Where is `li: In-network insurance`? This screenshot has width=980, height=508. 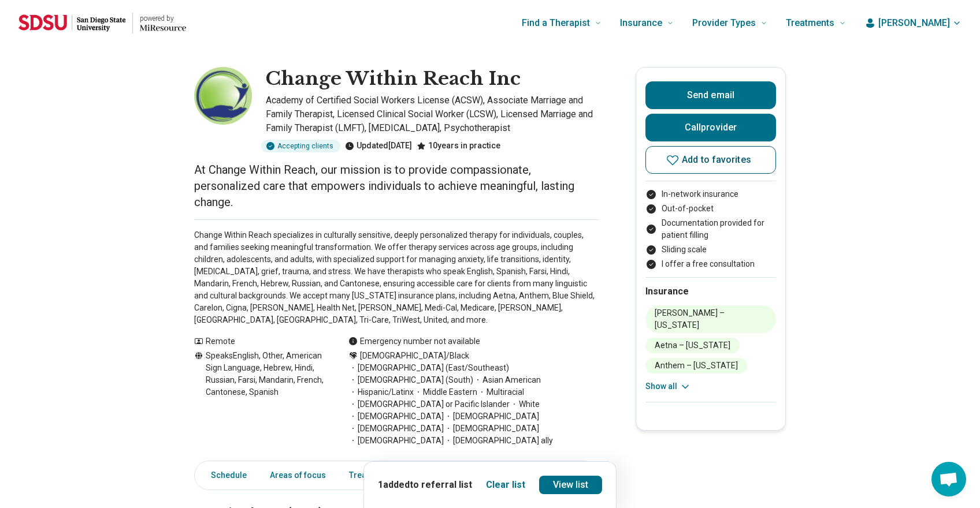 li: In-network insurance is located at coordinates (711, 194).